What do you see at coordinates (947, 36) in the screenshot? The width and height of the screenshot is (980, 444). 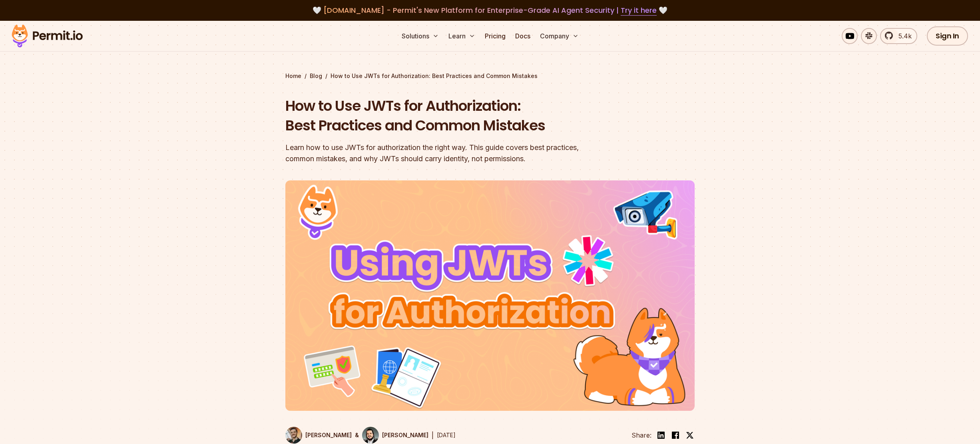 I see `a: Sign In` at bounding box center [947, 36].